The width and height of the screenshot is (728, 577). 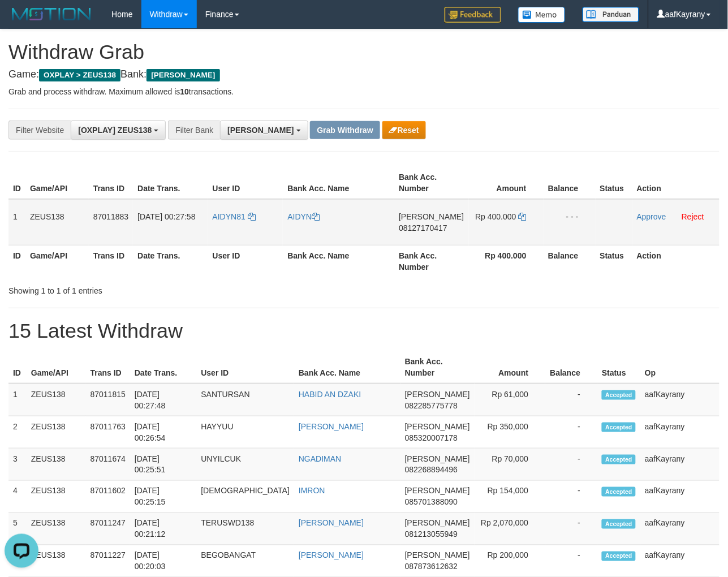 What do you see at coordinates (510, 432) in the screenshot?
I see `td: Rp 350,000` at bounding box center [510, 432].